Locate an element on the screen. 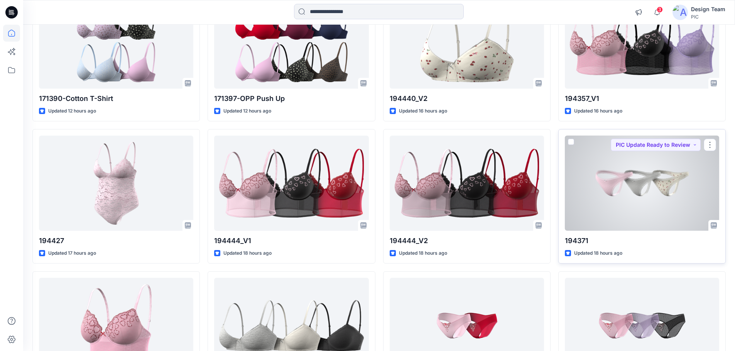  a: 194427 is located at coordinates (116, 183).